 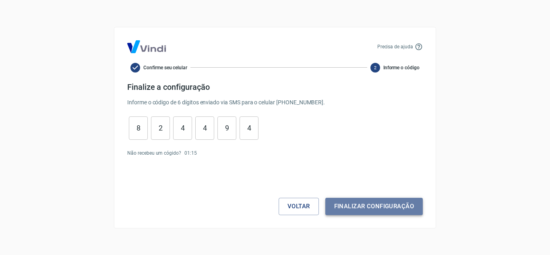 What do you see at coordinates (401, 68) in the screenshot?
I see `span: Informe o código` at bounding box center [401, 68].